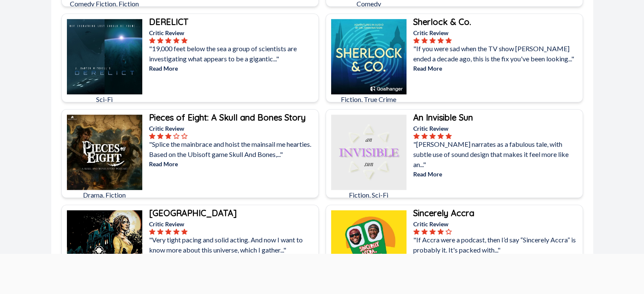  What do you see at coordinates (454, 249) in the screenshot?
I see `a: Sincerely Accra ComedySincerely AccraCritic Review"If Accra were a podcast, then I’d say “Sincere...` at bounding box center [454, 249].